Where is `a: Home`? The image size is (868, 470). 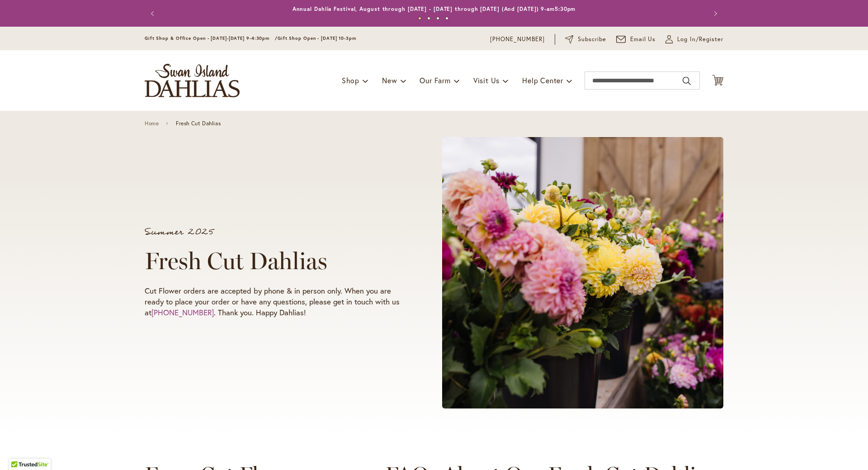
a: Home is located at coordinates (152, 124).